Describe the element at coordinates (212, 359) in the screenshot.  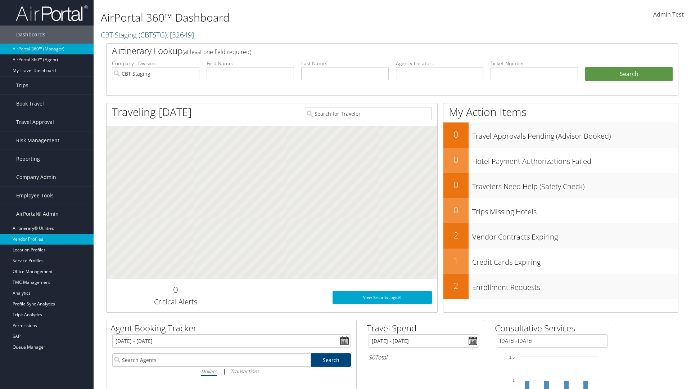
I see `input: Search Agents` at that location.